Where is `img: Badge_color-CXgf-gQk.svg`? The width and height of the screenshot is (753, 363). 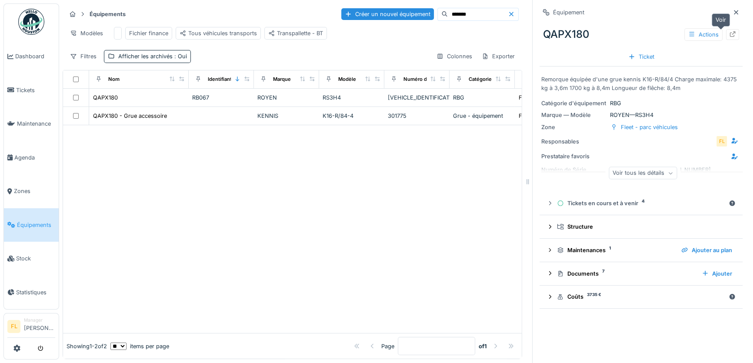 img: Badge_color-CXgf-gQk.svg is located at coordinates (31, 22).